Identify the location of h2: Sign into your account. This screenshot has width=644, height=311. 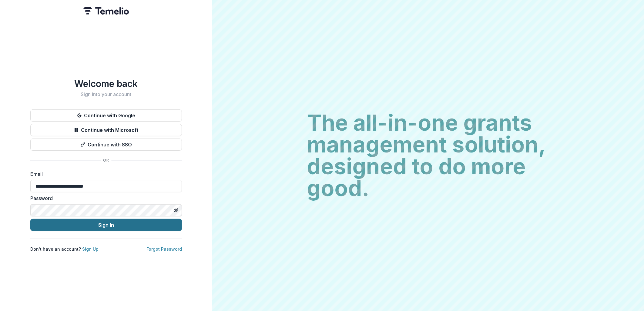
(106, 94).